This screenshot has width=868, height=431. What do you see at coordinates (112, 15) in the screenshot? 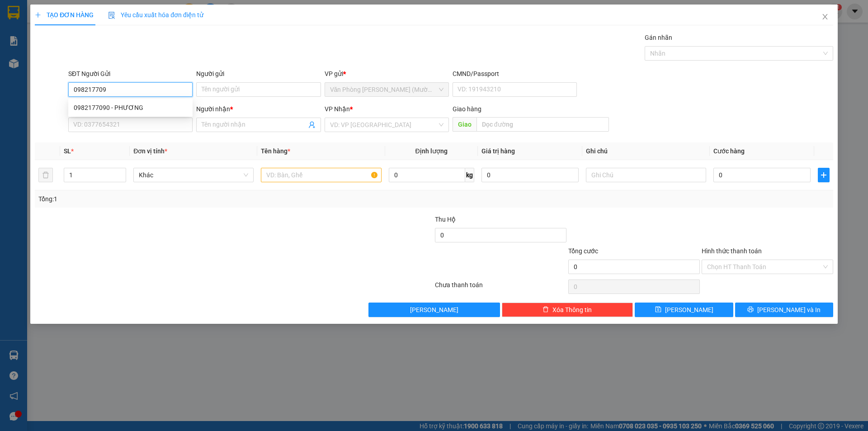
I see `img: icon` at bounding box center [112, 15].